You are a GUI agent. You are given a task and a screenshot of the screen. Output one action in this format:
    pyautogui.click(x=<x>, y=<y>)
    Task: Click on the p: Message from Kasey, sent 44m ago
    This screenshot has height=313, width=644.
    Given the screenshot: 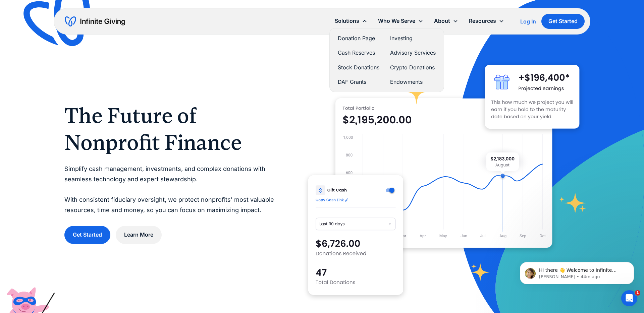 What is the action you would take?
    pyautogui.click(x=72, y=29)
    